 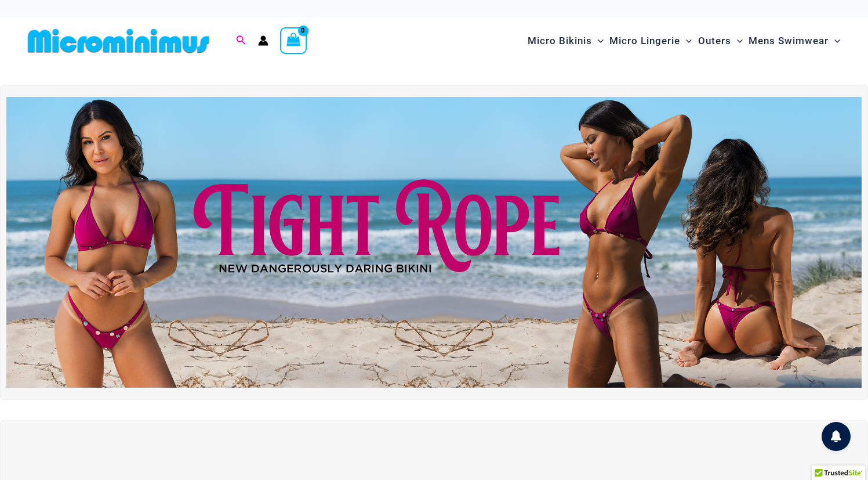 What do you see at coordinates (118, 40) in the screenshot?
I see `img: MM SHOP LOGO FLAT` at bounding box center [118, 40].